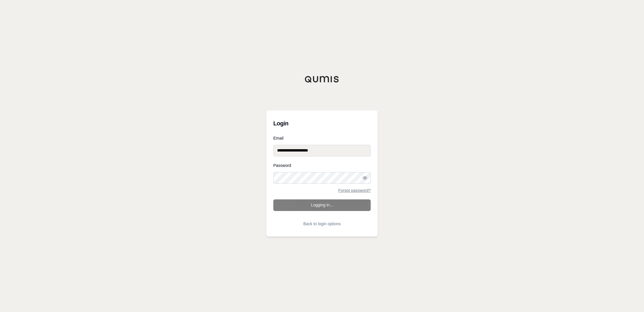 This screenshot has width=644, height=312. I want to click on h3: Login, so click(322, 123).